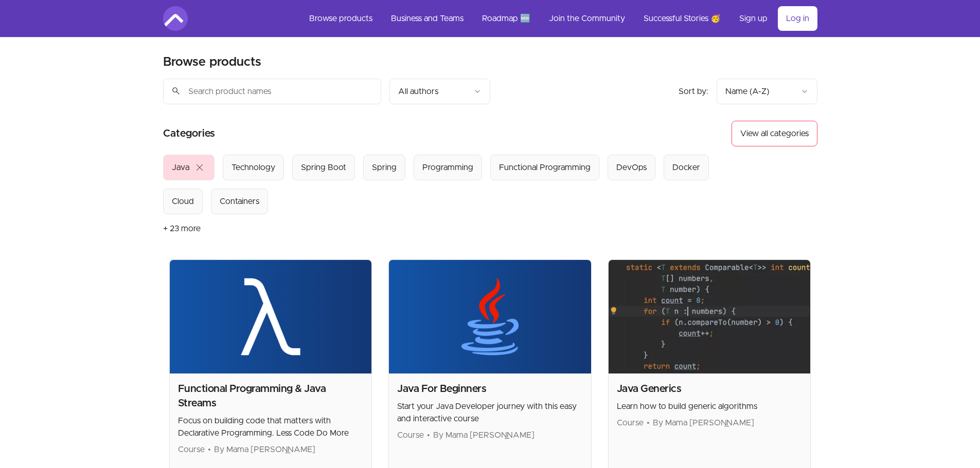 Image resolution: width=980 pixels, height=468 pixels. I want to click on a: Sign up, so click(753, 18).